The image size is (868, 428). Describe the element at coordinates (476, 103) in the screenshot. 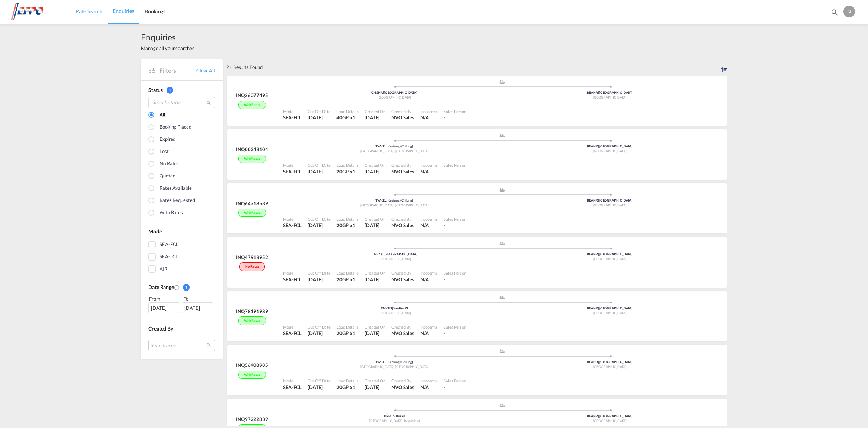

I see `div: INQ36077495With rates assets/icons/custom/ship-fill.svgassets/icons/custom/roll-o-plane.svgOrigin...` at that location.